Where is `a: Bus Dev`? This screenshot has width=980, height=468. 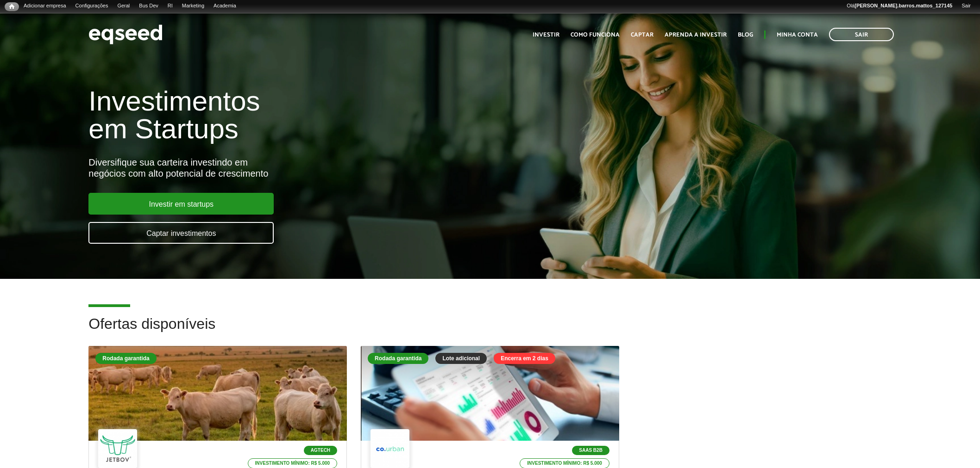 a: Bus Dev is located at coordinates (149, 6).